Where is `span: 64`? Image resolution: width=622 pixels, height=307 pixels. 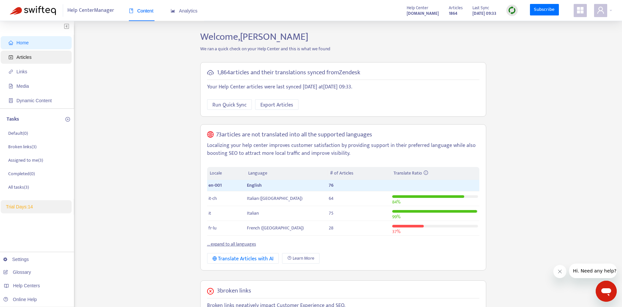 span: 64 is located at coordinates (331, 198).